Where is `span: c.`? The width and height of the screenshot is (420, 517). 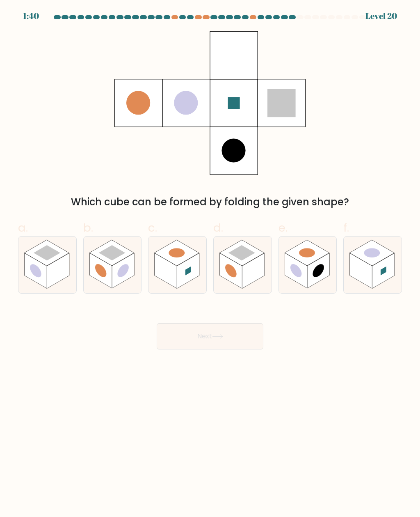 span: c. is located at coordinates (153, 227).